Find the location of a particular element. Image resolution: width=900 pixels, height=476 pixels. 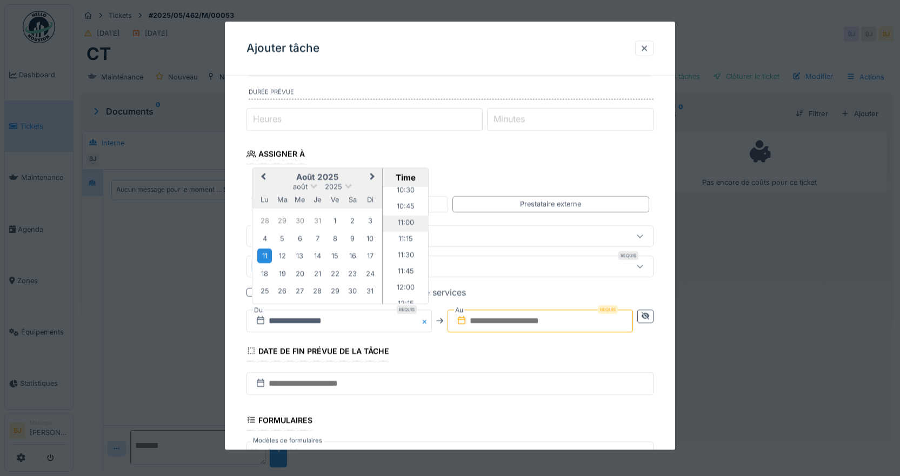

label: Durée prévue is located at coordinates (451, 93).